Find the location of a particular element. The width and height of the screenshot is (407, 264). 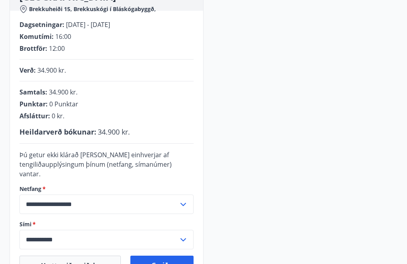

span: Heildarverð bókunar : is located at coordinates (58, 132).